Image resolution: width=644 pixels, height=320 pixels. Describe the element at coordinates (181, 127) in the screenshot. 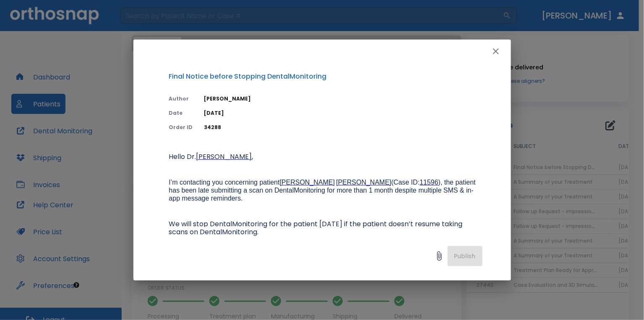

I see `p: Order ID` at that location.